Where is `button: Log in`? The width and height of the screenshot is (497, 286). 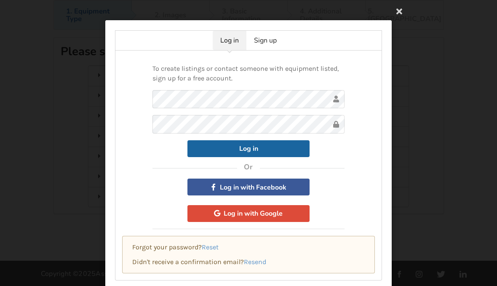
button: Log in is located at coordinates (249, 149).